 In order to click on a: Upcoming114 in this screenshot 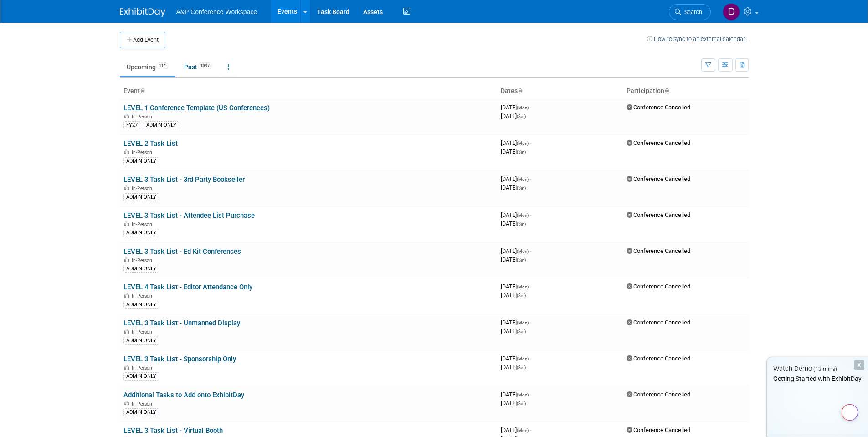, I will do `click(148, 67)`.